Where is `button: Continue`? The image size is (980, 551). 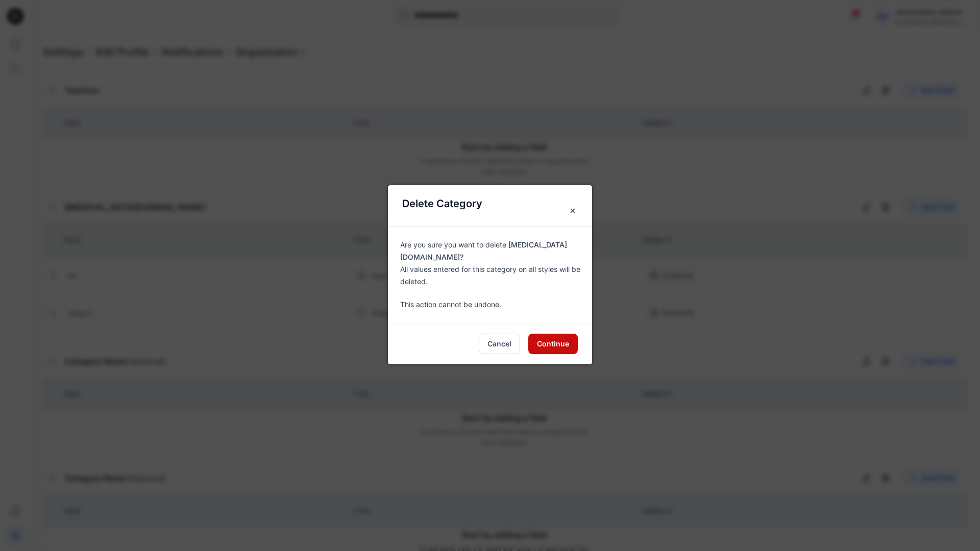
button: Continue is located at coordinates (553, 344).